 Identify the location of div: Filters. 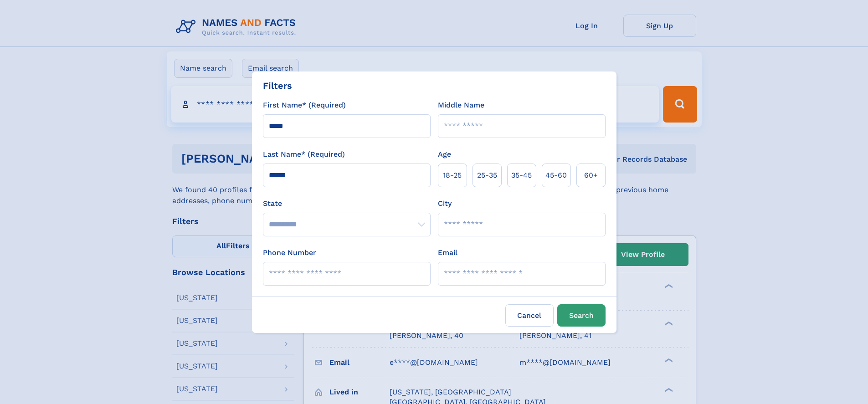
(277, 86).